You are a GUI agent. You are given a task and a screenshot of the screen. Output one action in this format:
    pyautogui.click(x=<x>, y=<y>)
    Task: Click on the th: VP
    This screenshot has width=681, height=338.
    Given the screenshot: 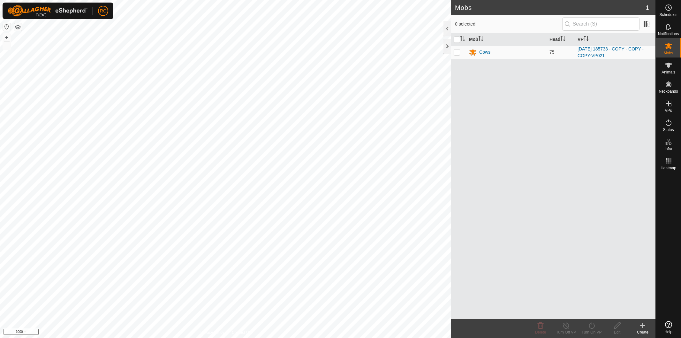 What is the action you would take?
    pyautogui.click(x=615, y=39)
    